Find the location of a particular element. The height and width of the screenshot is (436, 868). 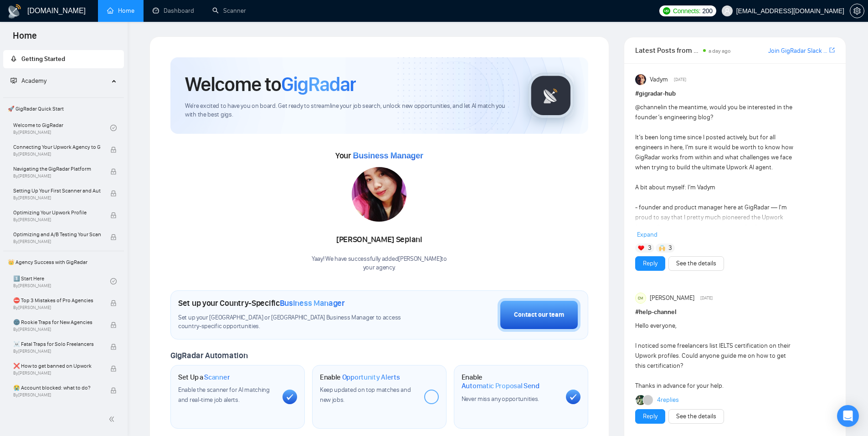

span: double-left is located at coordinates (113, 420).